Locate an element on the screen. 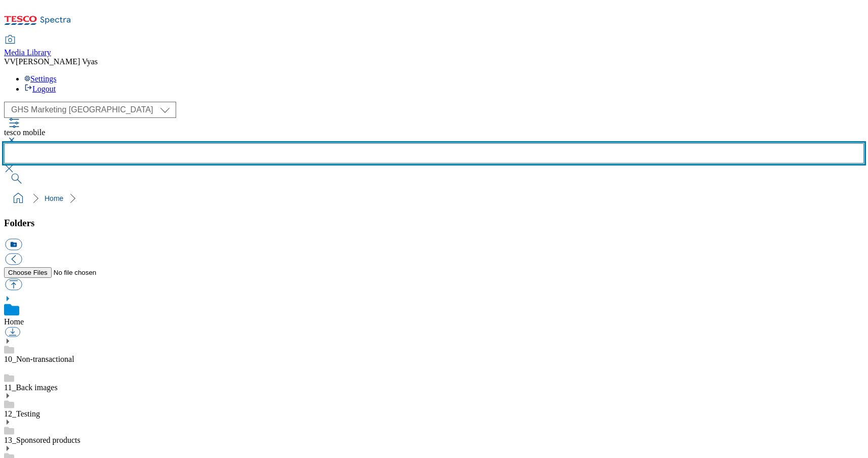 The width and height of the screenshot is (868, 458). a: home is located at coordinates (18, 198).